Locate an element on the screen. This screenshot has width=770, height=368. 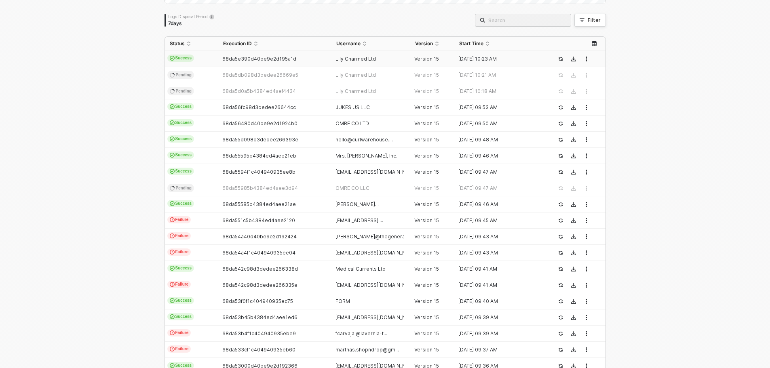
span: Medical Currents Ltd is located at coordinates (360, 269).